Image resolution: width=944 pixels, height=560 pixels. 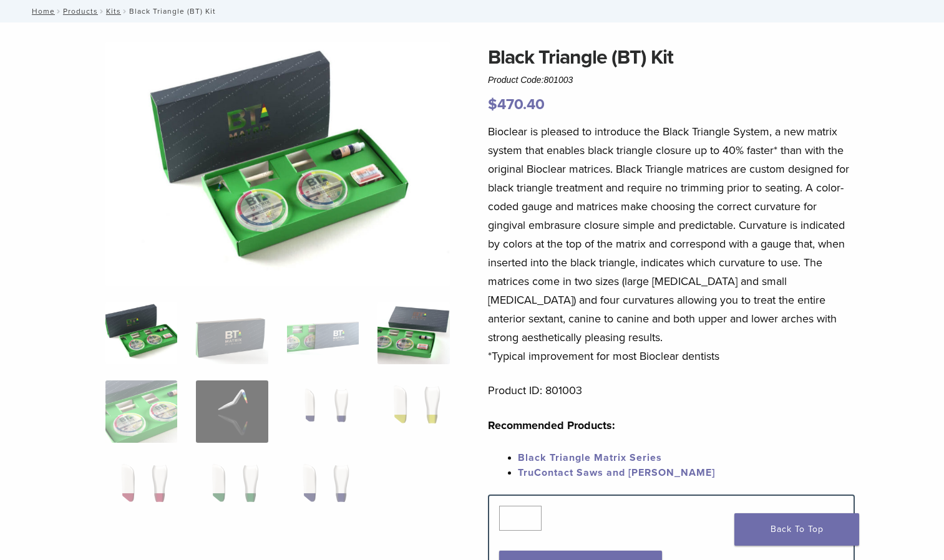 I want to click on img: Black Triangle (BT) Kit - Image 3, so click(x=322, y=333).